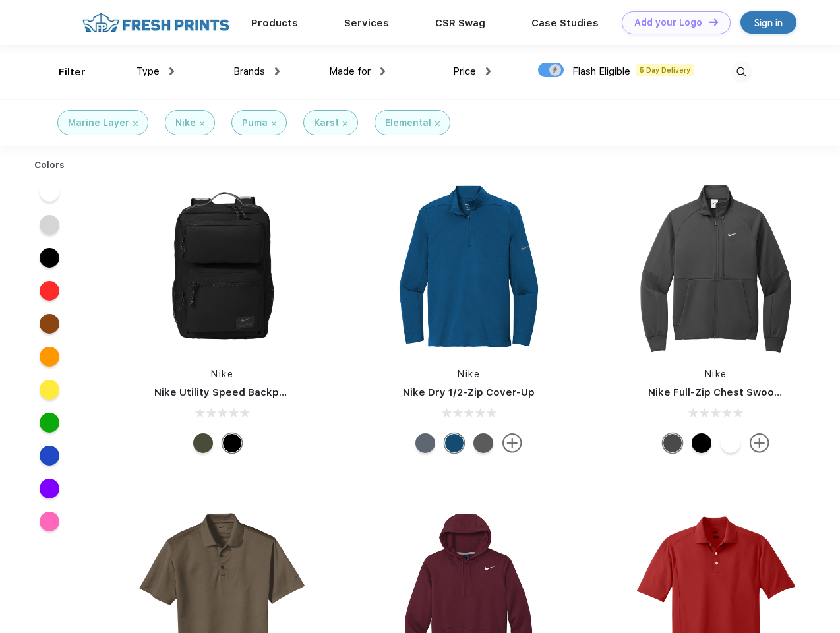 The width and height of the screenshot is (840, 633). Describe the element at coordinates (461, 23) in the screenshot. I see `a: CSR Swag` at that location.